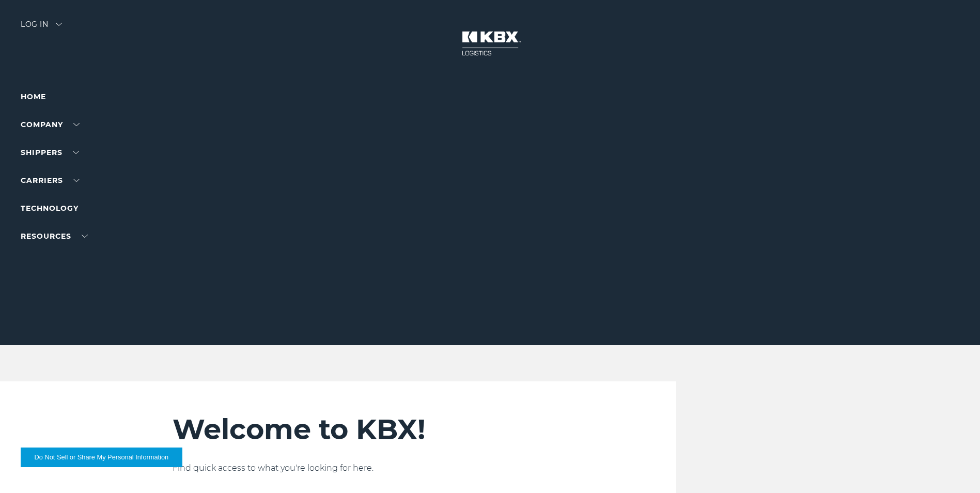  I want to click on a: Home, so click(33, 96).